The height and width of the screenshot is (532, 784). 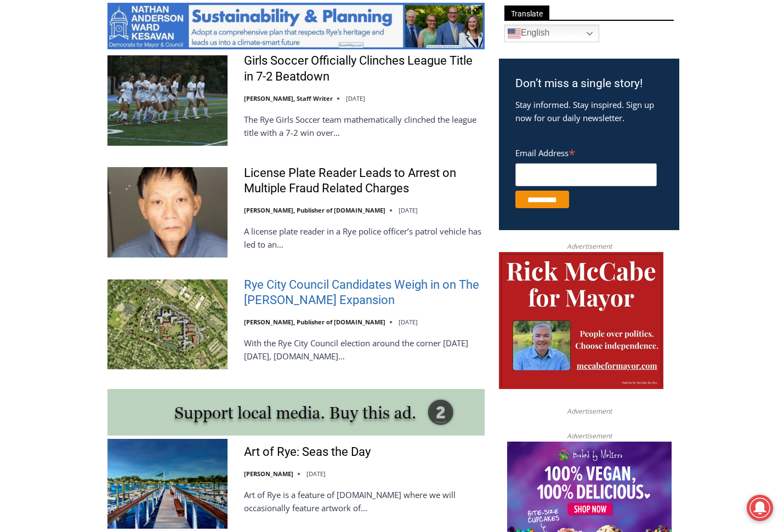 What do you see at coordinates (306, 451) in the screenshot?
I see `a: Art of Rye: Seas the Day` at bounding box center [306, 451].